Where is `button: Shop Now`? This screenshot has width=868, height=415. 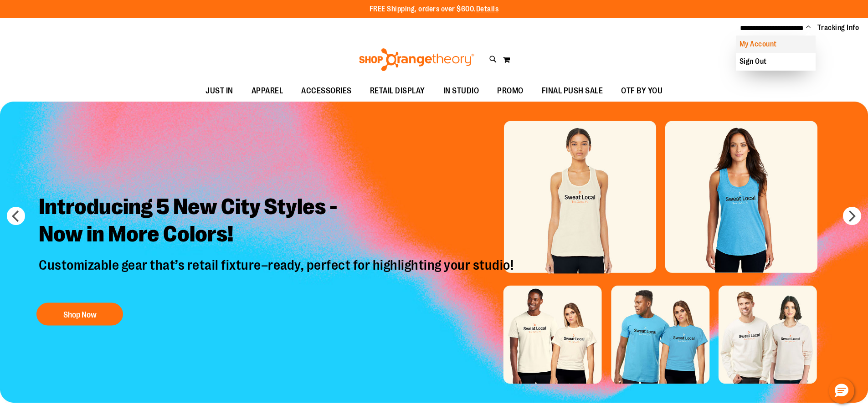 button: Shop Now is located at coordinates (80, 314).